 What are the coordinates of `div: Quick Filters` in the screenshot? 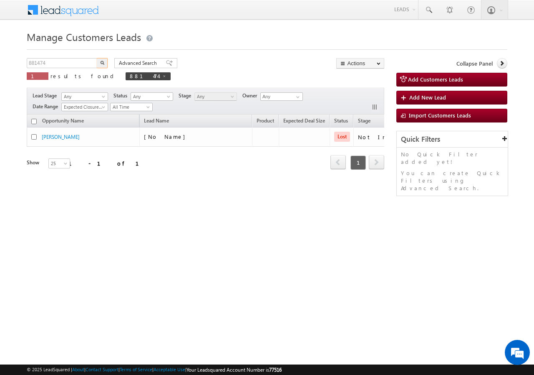 It's located at (453, 139).